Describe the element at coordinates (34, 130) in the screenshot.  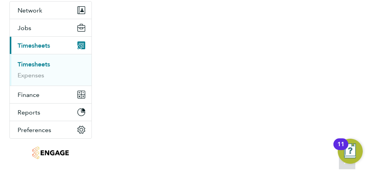
I see `span: Preferences` at that location.